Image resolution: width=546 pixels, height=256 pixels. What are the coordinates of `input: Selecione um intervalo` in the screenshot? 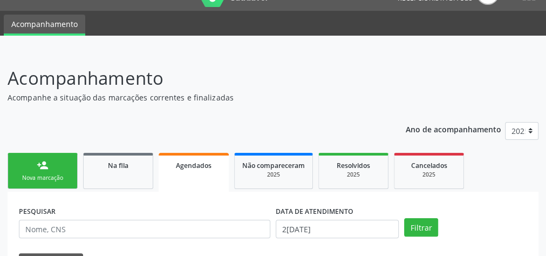 It's located at (337, 229).